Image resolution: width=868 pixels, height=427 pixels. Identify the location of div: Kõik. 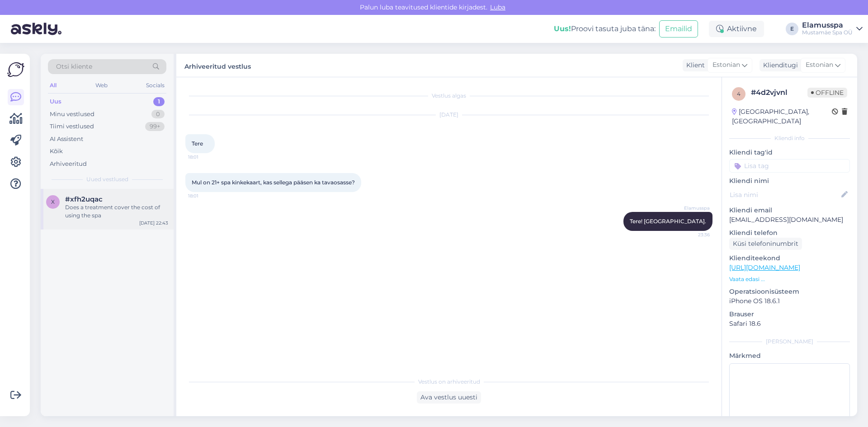
(56, 151).